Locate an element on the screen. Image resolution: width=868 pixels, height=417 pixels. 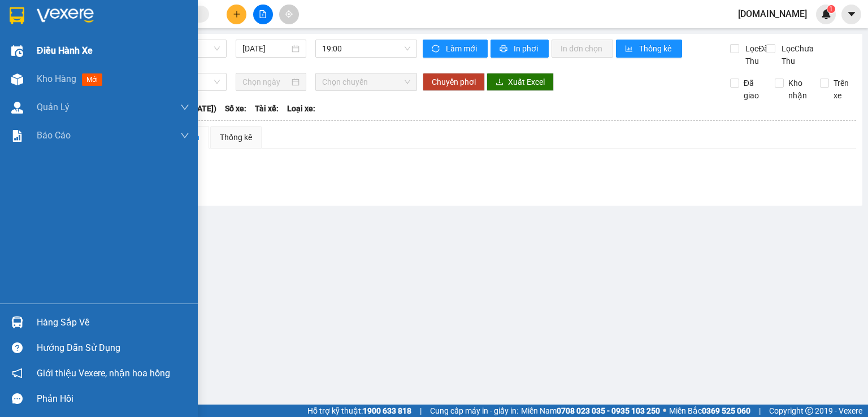
input: 13/10/2025 is located at coordinates (265, 49).